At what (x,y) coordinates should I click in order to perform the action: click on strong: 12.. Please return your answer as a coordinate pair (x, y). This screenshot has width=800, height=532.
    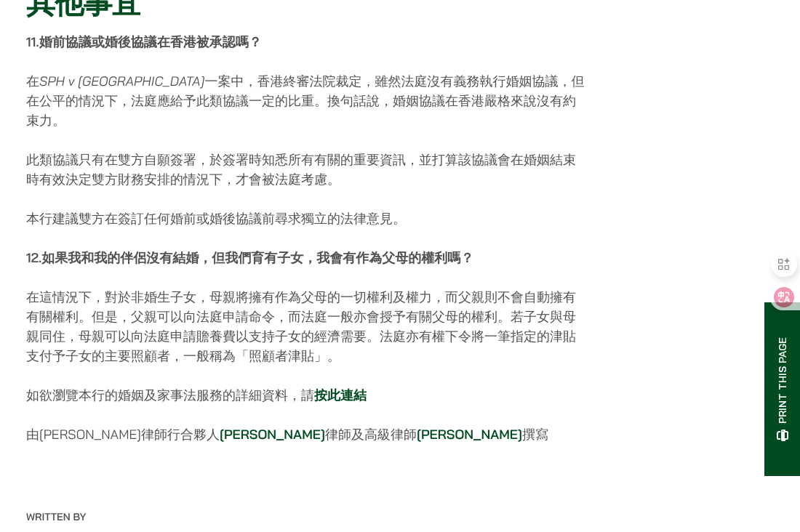
    Looking at the image, I should click on (33, 257).